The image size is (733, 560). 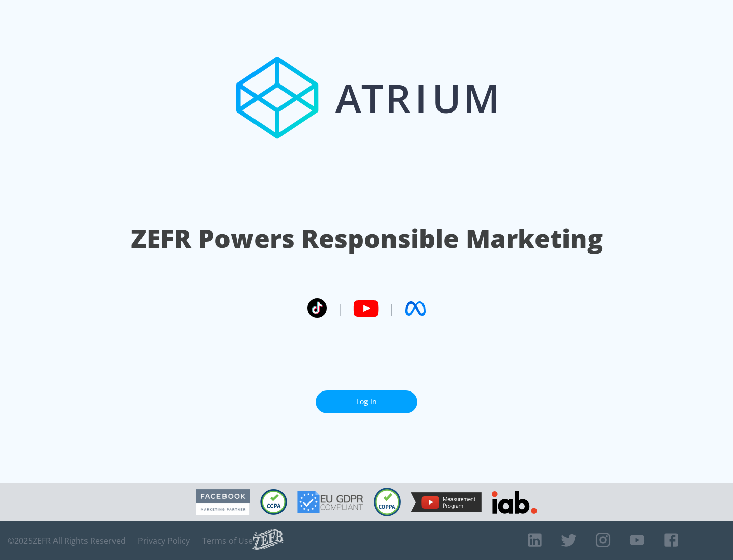 What do you see at coordinates (446, 503) in the screenshot?
I see `img: YouTube Measurement Program` at bounding box center [446, 503].